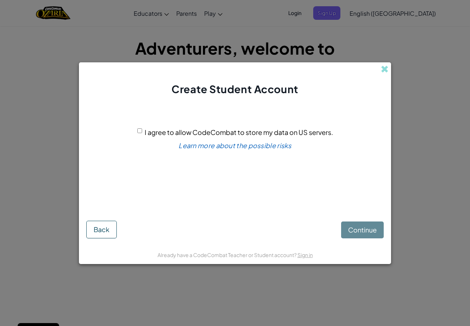  I want to click on input: I agree to allow CodeCombat to store my data on US servers., so click(139, 131).